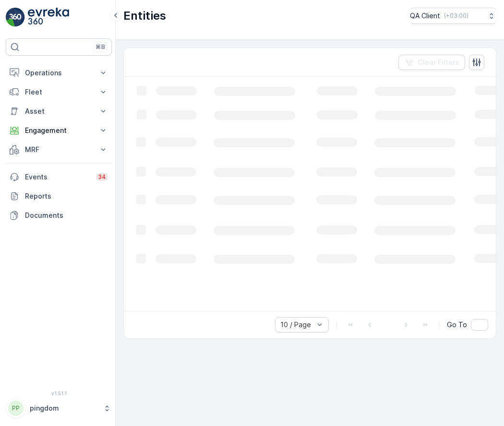 The image size is (504, 426). What do you see at coordinates (16, 408) in the screenshot?
I see `div: PP` at bounding box center [16, 408].